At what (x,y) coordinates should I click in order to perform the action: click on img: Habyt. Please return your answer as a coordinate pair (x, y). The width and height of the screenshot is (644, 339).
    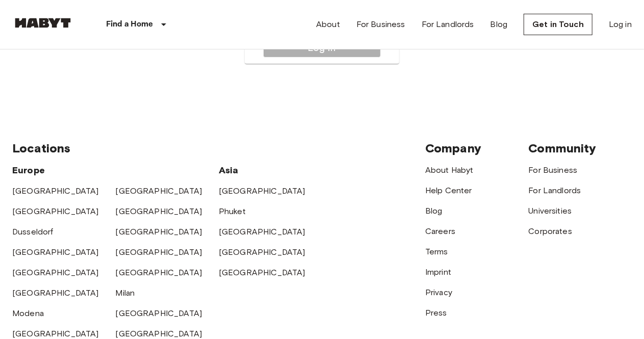
    Looking at the image, I should click on (42, 23).